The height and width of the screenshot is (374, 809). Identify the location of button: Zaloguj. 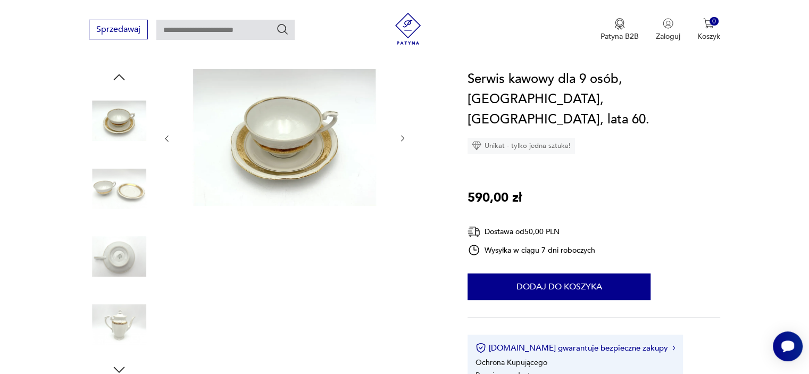
(668, 30).